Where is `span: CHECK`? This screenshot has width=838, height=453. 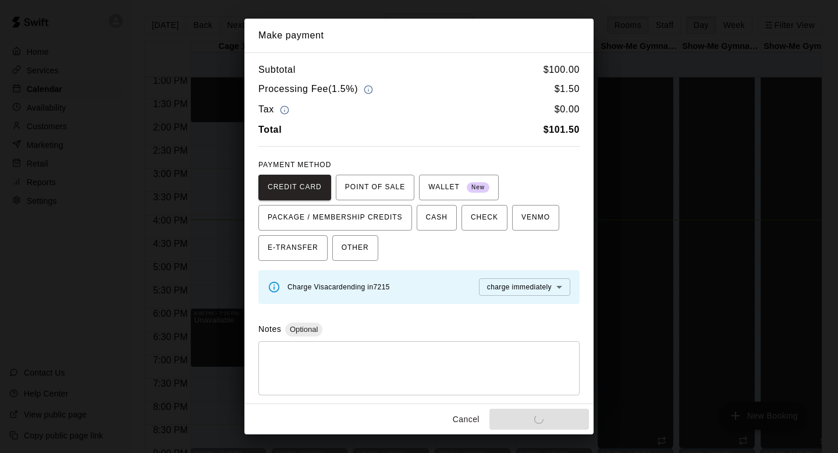 span: CHECK is located at coordinates (484, 218).